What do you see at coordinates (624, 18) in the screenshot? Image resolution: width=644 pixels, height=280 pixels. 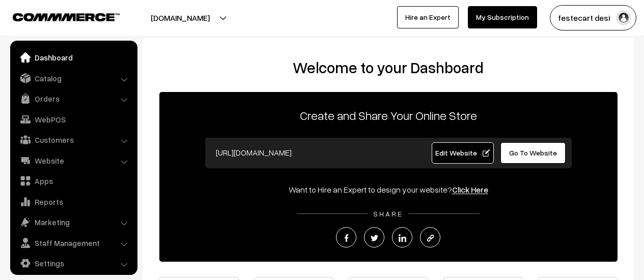 I see `img: user` at bounding box center [624, 18].